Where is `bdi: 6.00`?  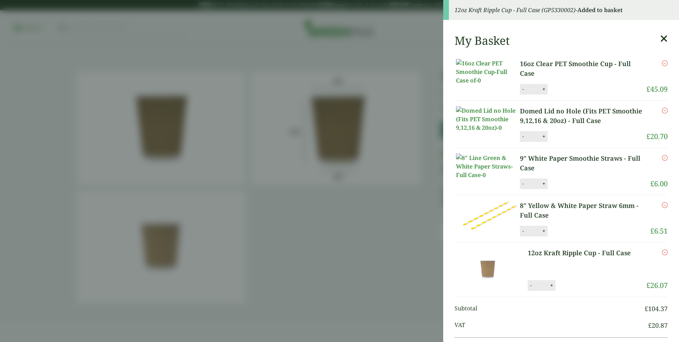 bdi: 6.00 is located at coordinates (659, 183).